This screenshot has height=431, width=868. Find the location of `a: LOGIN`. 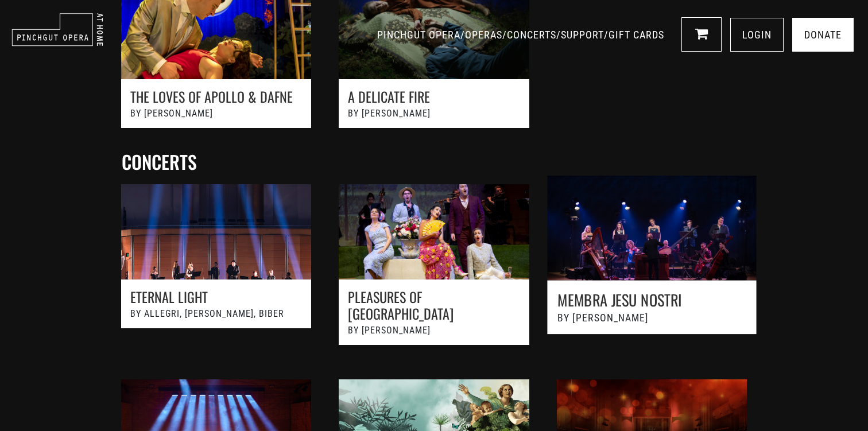

a: LOGIN is located at coordinates (756, 35).